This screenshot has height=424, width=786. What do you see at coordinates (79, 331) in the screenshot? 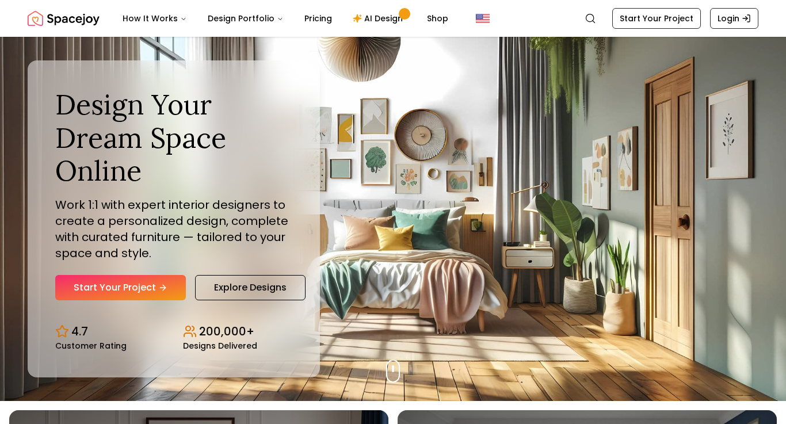
I see `p: 4.7` at bounding box center [79, 331].